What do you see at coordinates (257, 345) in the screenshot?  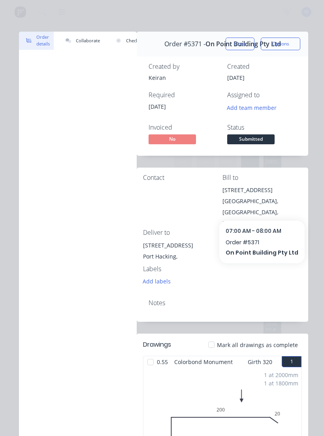 I see `span: Mark all drawings as complete` at bounding box center [257, 345].